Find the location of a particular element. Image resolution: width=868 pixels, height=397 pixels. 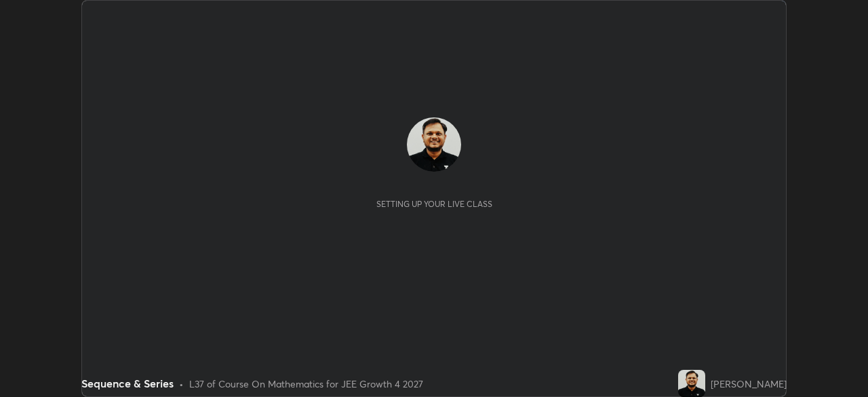

div: Setting up your live class is located at coordinates (434, 204).